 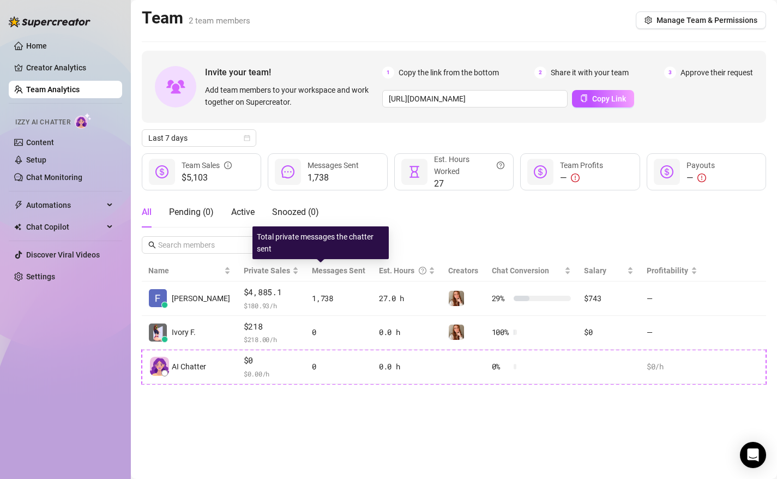 I want to click on span: $218, so click(x=271, y=326).